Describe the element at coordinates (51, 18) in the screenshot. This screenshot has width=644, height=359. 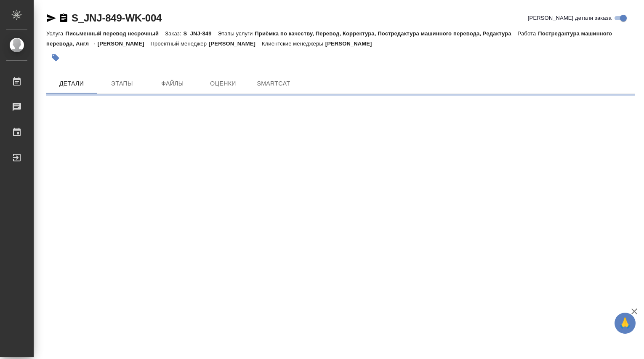
I see `button: Скопировать ссылку для ЯМессенджера` at that location.